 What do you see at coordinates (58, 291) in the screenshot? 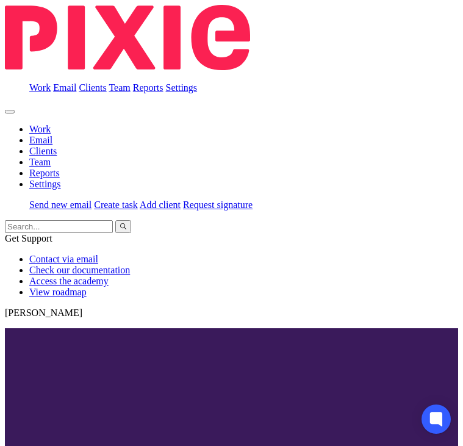
I see `span: View roadmap` at bounding box center [58, 291].